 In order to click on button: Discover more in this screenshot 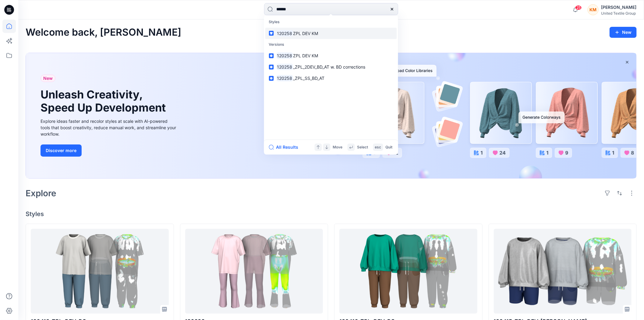, I will do `click(61, 151)`.